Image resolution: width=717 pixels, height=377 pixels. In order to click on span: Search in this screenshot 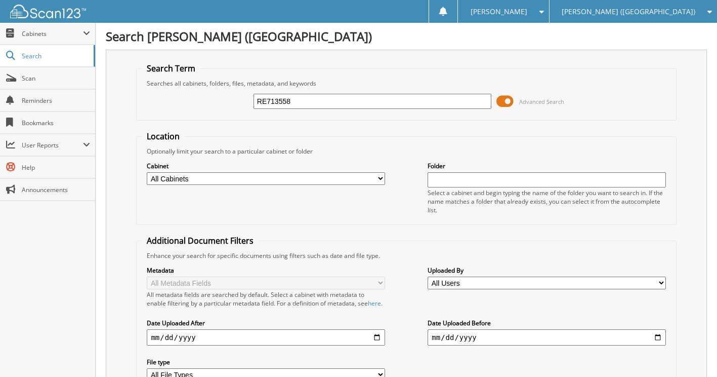, I will do `click(55, 56)`.